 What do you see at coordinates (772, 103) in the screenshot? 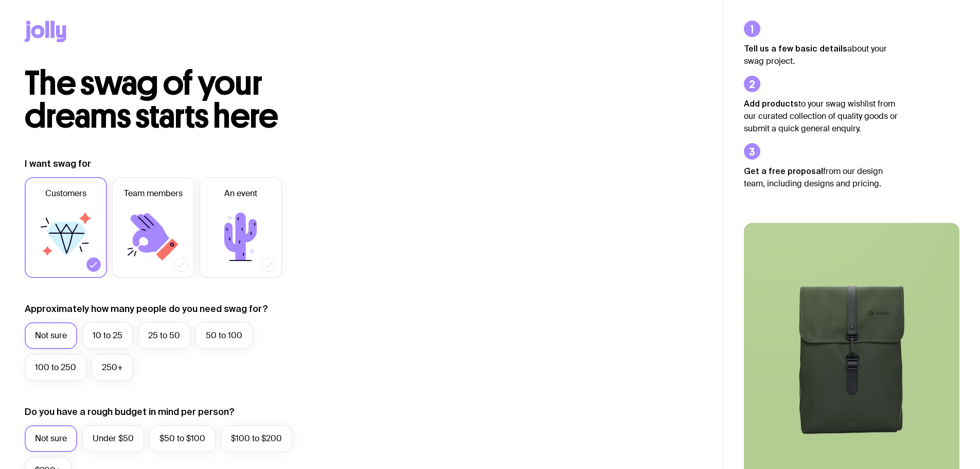
I see `strong: Add products` at bounding box center [772, 103].